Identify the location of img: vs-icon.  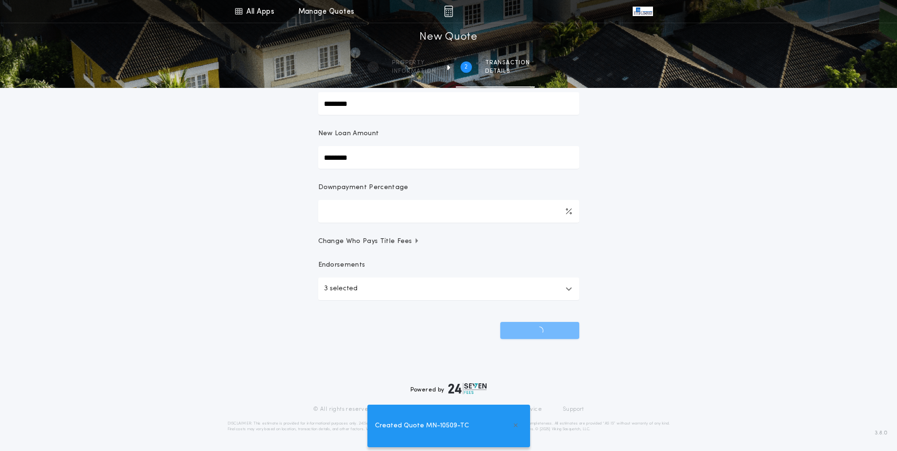
(643, 11).